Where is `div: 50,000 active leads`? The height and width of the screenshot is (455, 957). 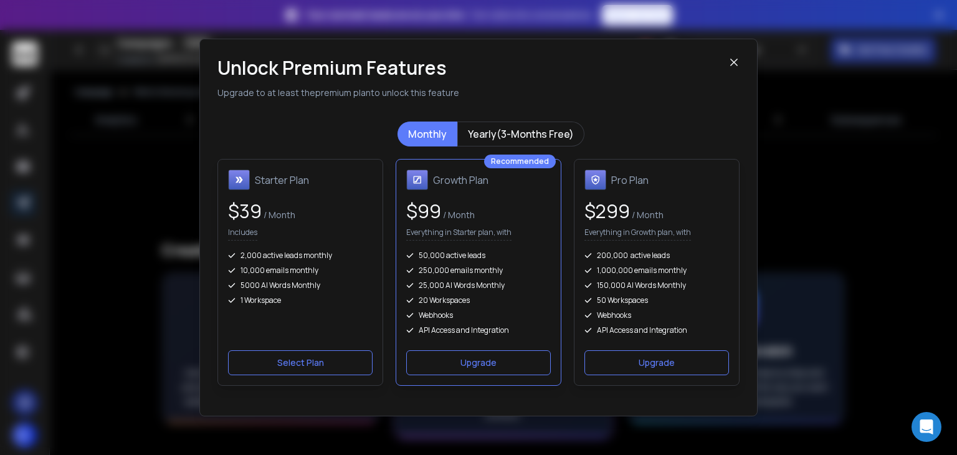 div: 50,000 active leads is located at coordinates (478, 255).